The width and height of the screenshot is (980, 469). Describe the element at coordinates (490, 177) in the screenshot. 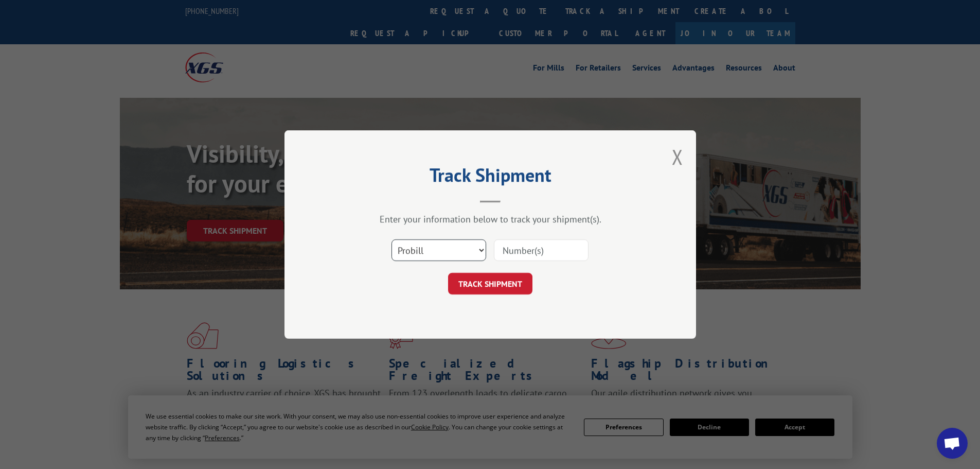

I see `h2: Track Shipment` at that location.